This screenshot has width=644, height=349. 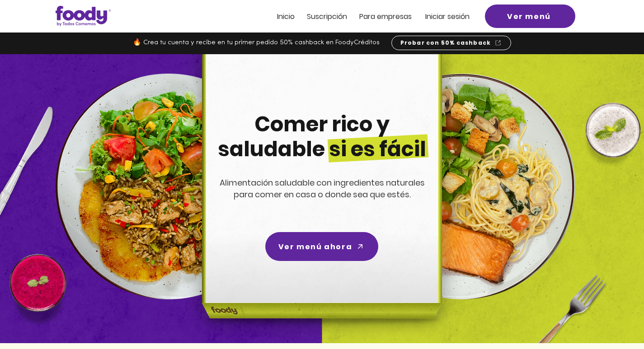 What do you see at coordinates (385, 16) in the screenshot?
I see `a: Para empresas` at bounding box center [385, 16].